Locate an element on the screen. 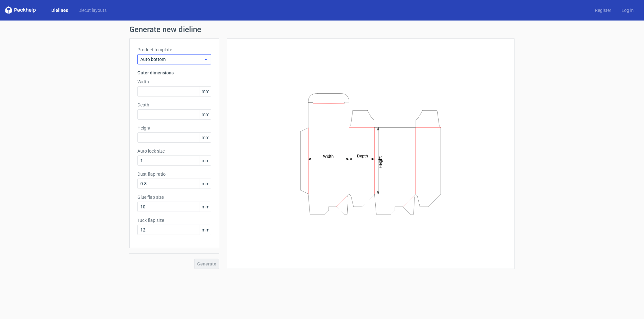 This screenshot has height=319, width=644. a: Diecut layouts is located at coordinates (93, 10).